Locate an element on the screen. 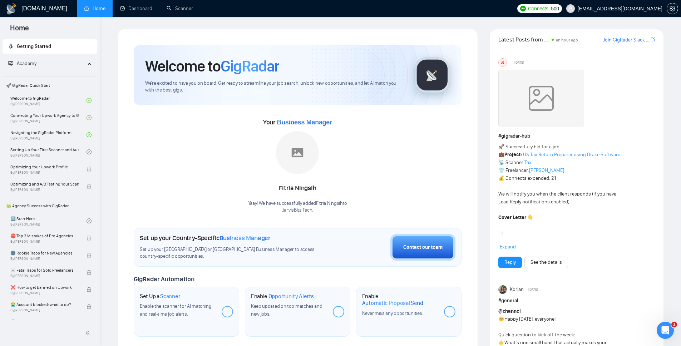  span: Optimizing and A/B Testing Your Scanner for Better Results is located at coordinates (45, 184).